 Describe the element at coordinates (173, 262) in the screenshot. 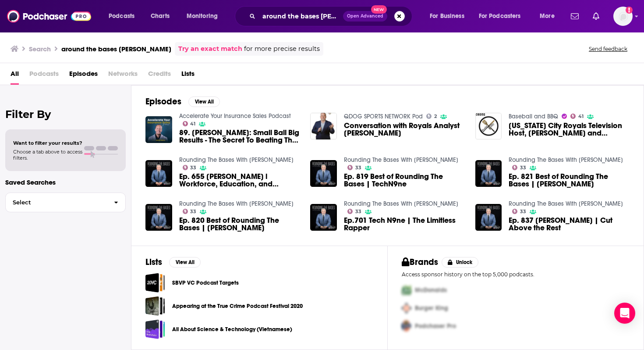

I see `a: ListsView All` at that location.